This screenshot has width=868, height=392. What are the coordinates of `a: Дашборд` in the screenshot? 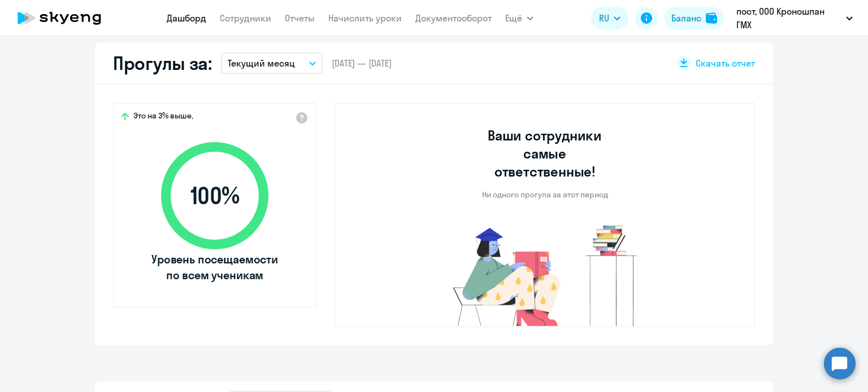 It's located at (187, 18).